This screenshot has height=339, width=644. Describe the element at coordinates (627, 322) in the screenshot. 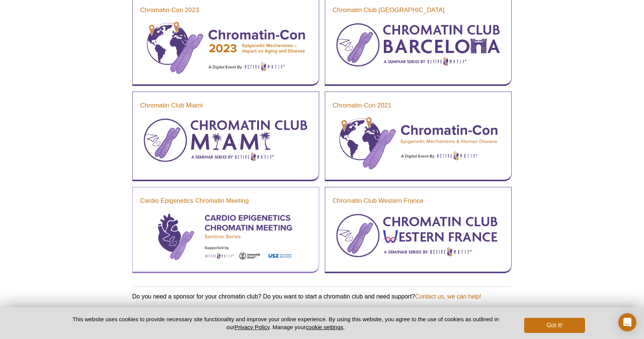

I see `div: Open Intercom Messenger` at that location.